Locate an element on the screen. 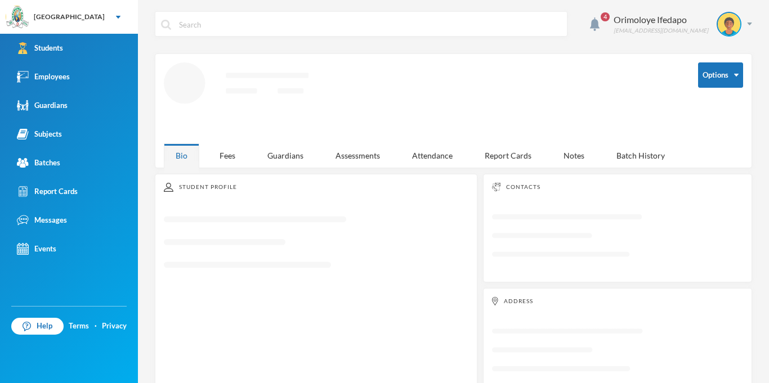 The height and width of the screenshot is (383, 769). div: Address is located at coordinates (617, 301).